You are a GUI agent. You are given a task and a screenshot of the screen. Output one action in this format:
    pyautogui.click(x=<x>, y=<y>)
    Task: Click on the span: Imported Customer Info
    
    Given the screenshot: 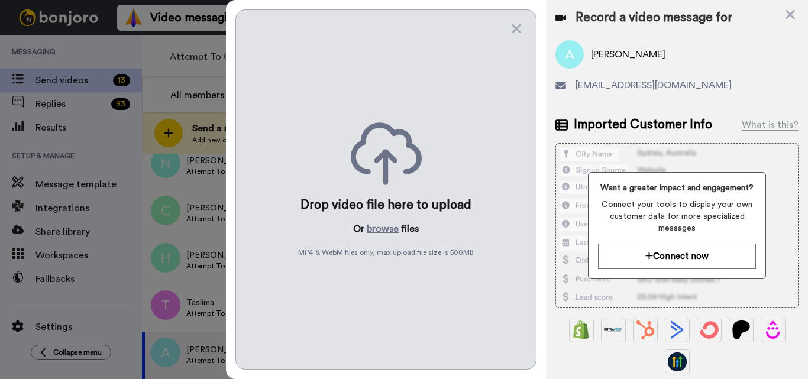 What is the action you would take?
    pyautogui.click(x=643, y=125)
    